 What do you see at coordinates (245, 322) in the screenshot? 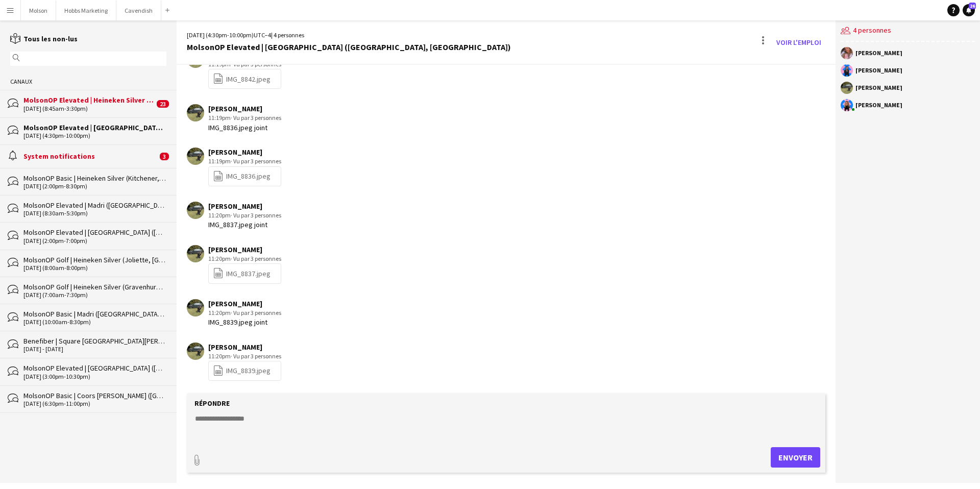
I see `div: IMG_8839.jpeg joint` at bounding box center [245, 322].